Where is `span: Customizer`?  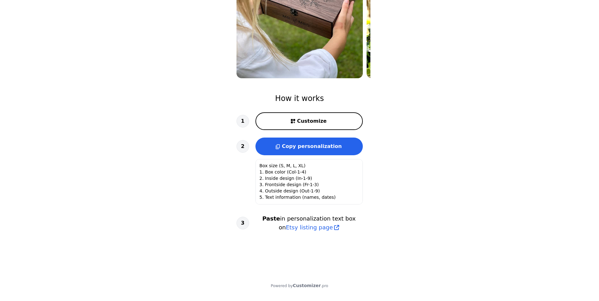
span: Customizer is located at coordinates (306, 286).